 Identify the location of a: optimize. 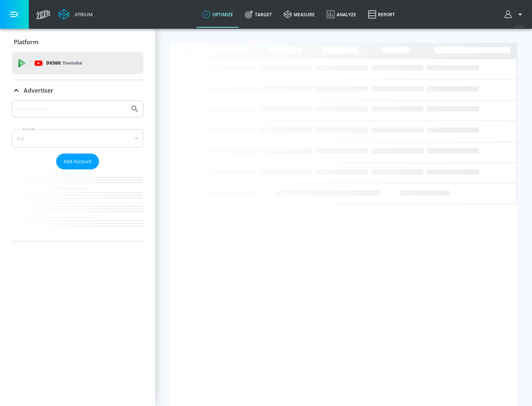
(217, 14).